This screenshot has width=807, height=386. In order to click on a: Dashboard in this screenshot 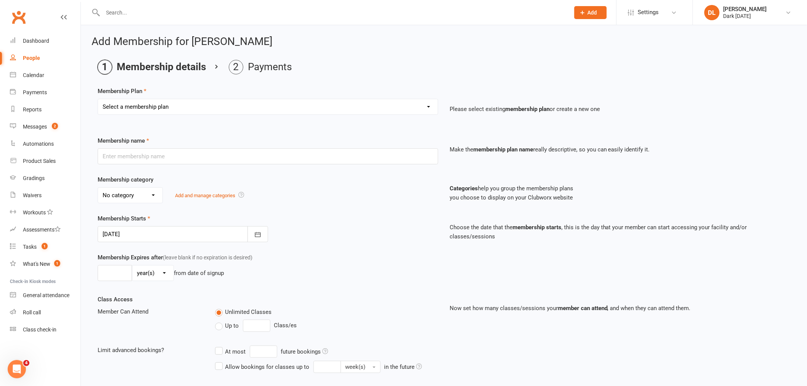, I will do `click(45, 41)`.